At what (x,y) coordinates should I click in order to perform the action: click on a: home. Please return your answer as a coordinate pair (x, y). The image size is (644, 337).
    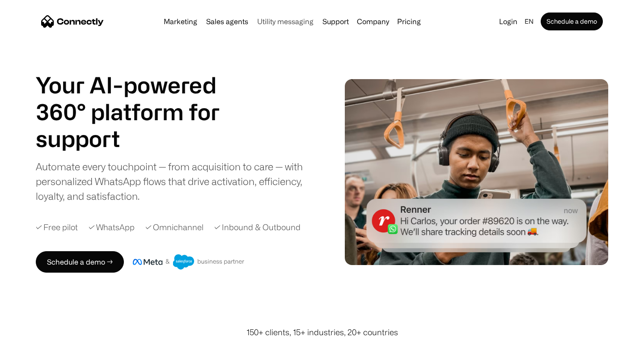
    Looking at the image, I should click on (72, 21).